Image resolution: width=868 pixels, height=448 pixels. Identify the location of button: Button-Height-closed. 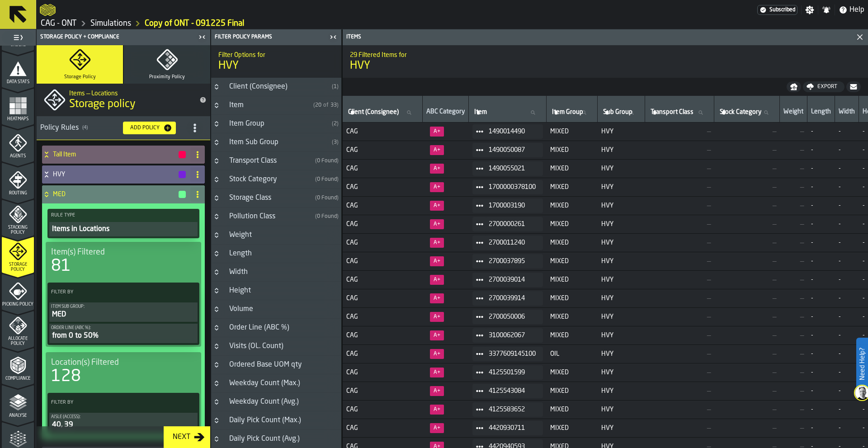
(217, 291).